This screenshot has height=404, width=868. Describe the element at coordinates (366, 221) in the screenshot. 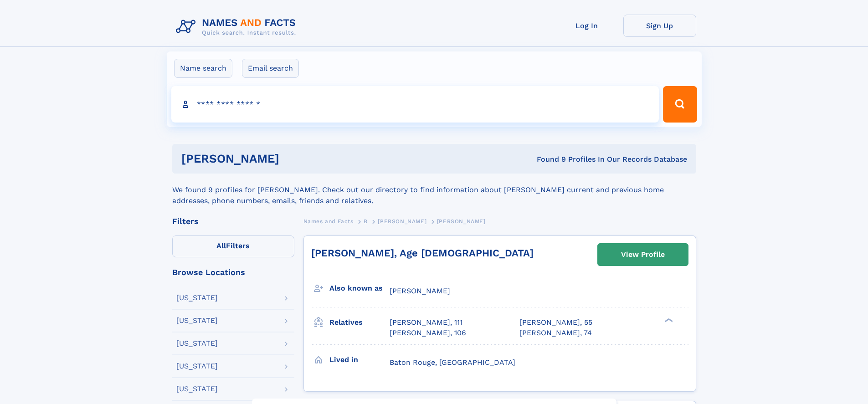

I see `a: B` at that location.